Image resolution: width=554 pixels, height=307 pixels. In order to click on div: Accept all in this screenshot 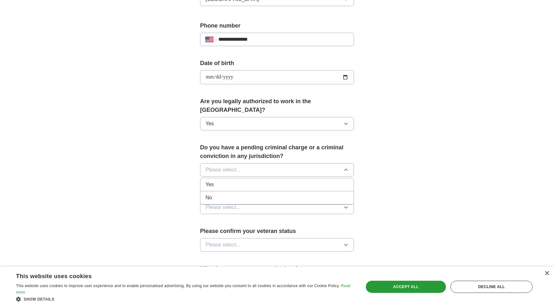, I will do `click(406, 287)`.